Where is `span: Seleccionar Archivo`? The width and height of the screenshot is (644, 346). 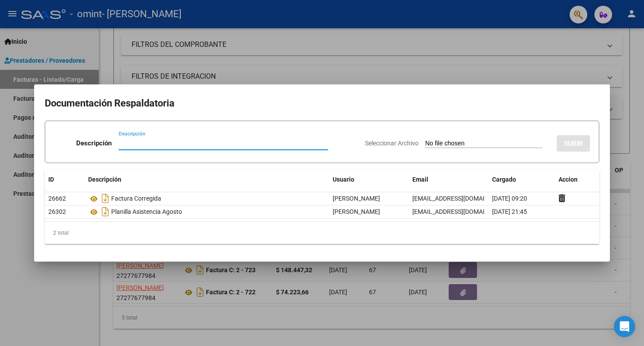 span: Seleccionar Archivo is located at coordinates (391, 143).